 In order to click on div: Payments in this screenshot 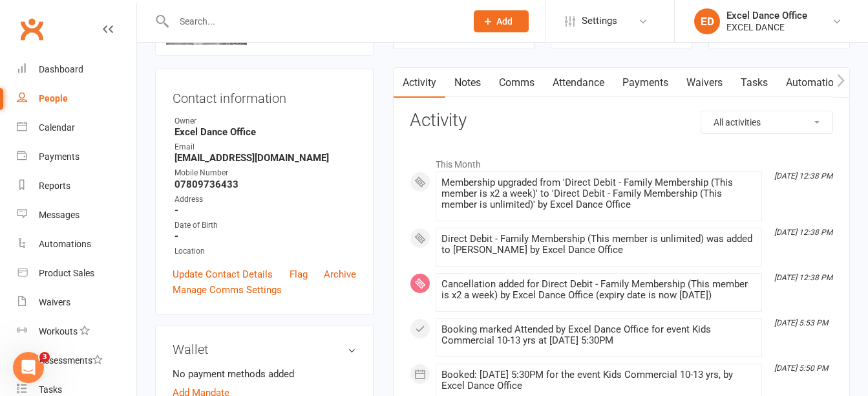, I will do `click(59, 156)`.